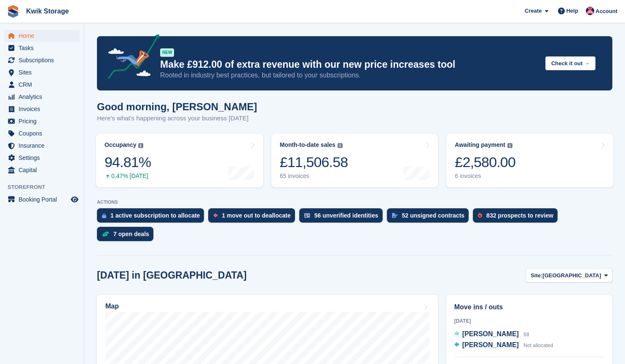 This screenshot has width=625, height=364. What do you see at coordinates (130, 58) in the screenshot?
I see `img: price-adjustments-announcement-icon-8257ccfd72463d97f412b2fc003d46551f7dbcb40ab6d574587a9cd5c0d94...` at bounding box center [130, 58].